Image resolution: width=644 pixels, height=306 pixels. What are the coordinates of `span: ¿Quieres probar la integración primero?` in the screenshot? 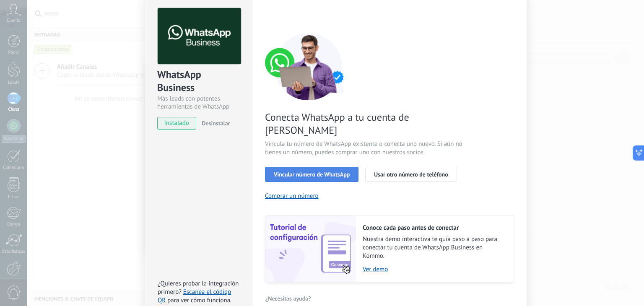 It's located at (198, 288).